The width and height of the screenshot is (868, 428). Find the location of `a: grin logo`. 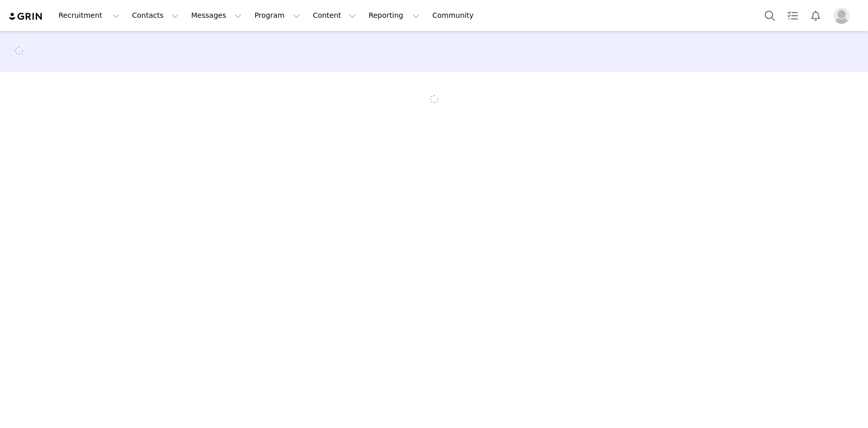

a: grin logo is located at coordinates (26, 17).